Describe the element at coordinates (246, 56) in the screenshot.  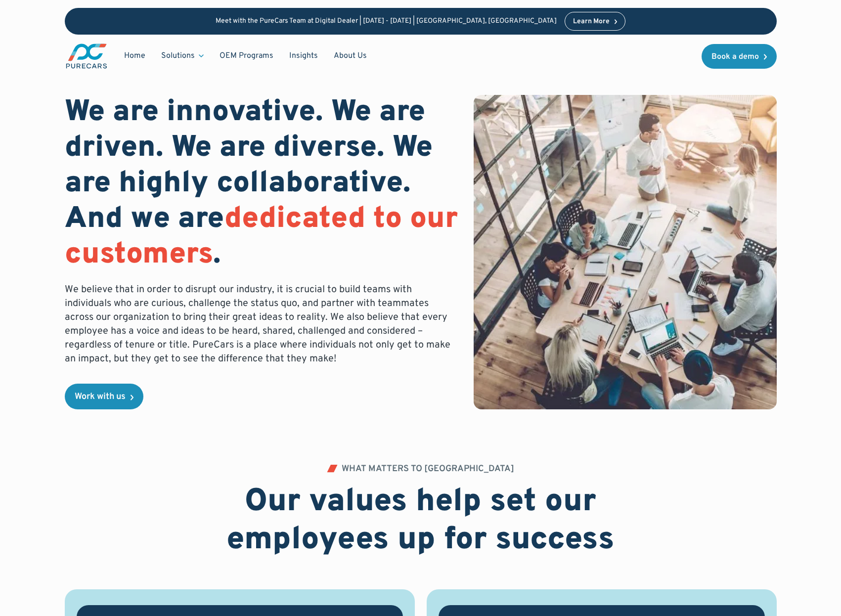
I see `a: OEM Programs` at that location.